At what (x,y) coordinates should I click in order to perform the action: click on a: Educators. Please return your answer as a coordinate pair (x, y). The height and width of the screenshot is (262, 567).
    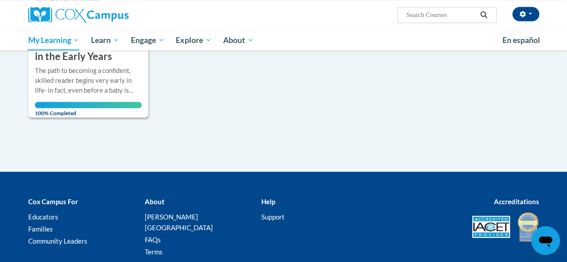
    Looking at the image, I should click on (43, 216).